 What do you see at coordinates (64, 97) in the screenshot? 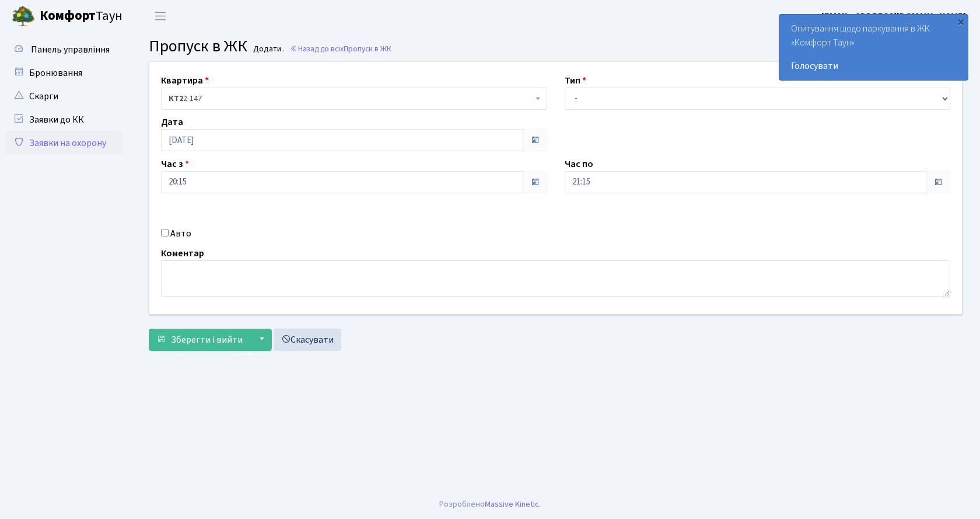
I see `a: Скарги` at bounding box center [64, 97].